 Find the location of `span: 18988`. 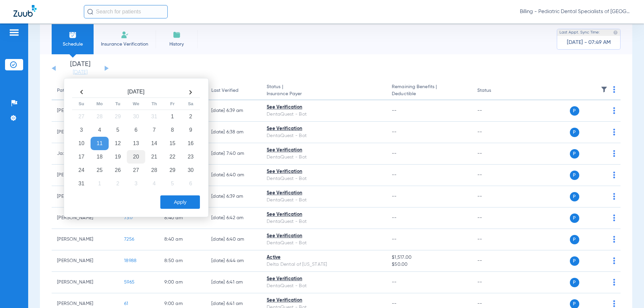

span: 18988 is located at coordinates (130, 261).